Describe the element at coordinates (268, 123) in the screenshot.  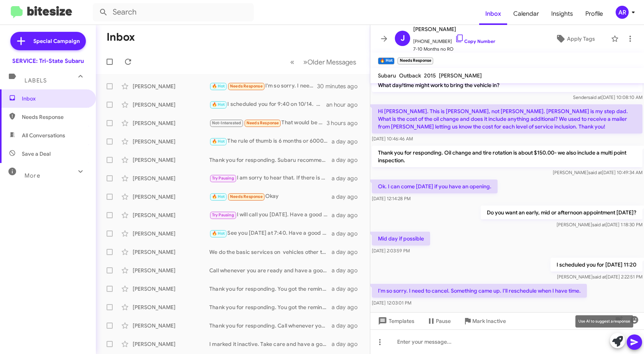
I see `div: That would be great, thanks` at that location.